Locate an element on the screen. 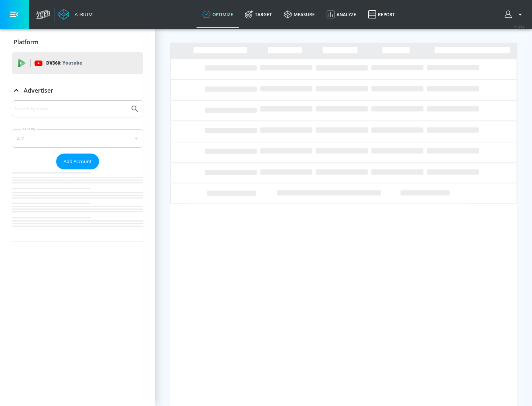 This screenshot has height=406, width=532. div: DV360: Youtube is located at coordinates (78, 63).